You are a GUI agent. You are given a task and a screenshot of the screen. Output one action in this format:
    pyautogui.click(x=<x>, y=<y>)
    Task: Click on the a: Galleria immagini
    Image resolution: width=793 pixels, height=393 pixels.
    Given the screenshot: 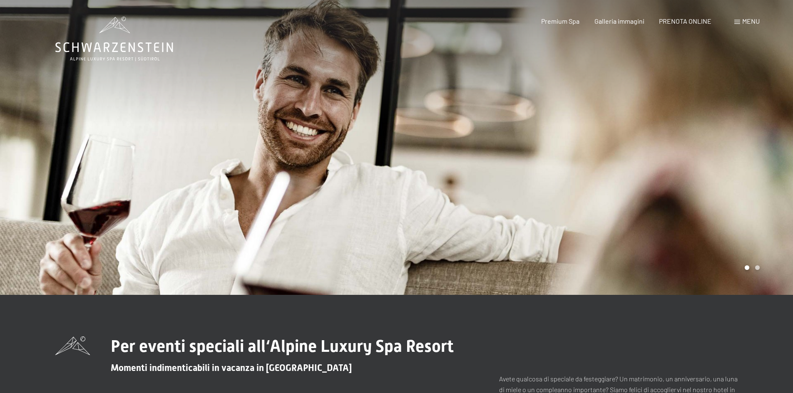 What is the action you would take?
    pyautogui.click(x=620, y=21)
    